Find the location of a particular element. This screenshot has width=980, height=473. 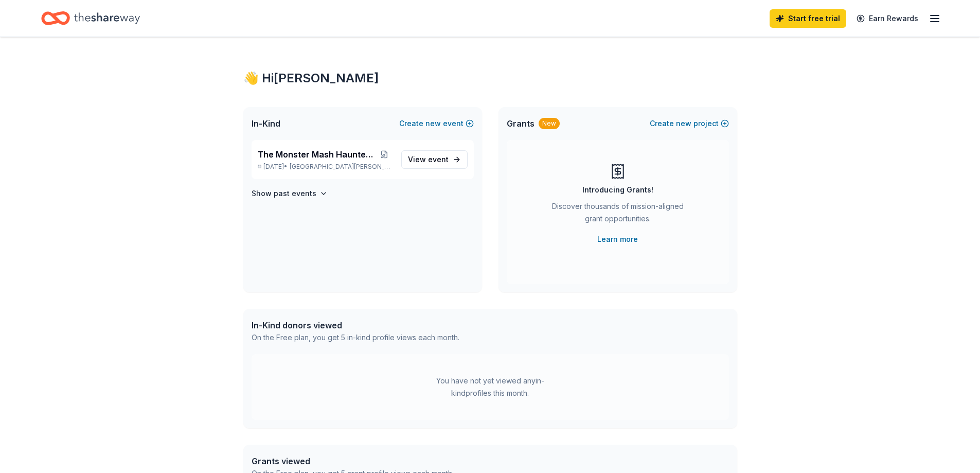

span: View is located at coordinates (428, 159).